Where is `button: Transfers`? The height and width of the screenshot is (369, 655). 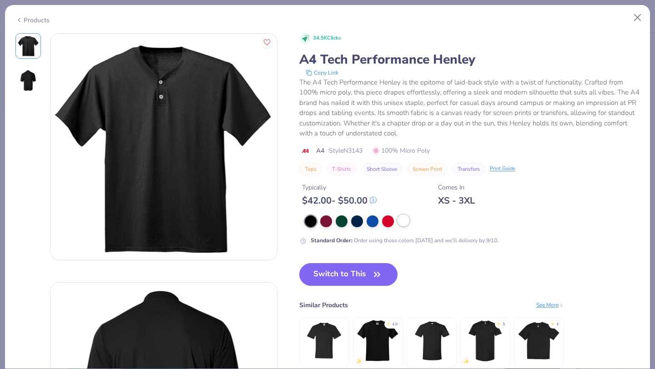
button: Transfers is located at coordinates (468, 169).